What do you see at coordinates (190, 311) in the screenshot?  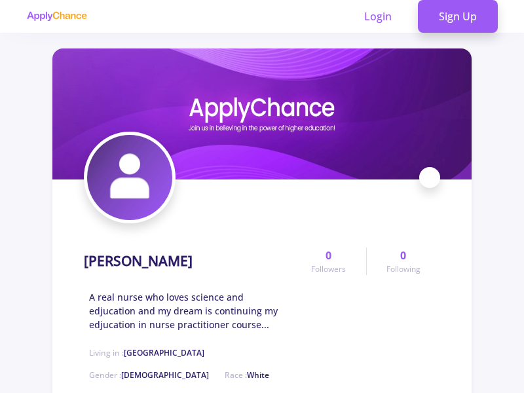 I see `span: A real nurse who loves science and edjucation and my dream is continuing my edjucation in nurse p...` at bounding box center [190, 311].